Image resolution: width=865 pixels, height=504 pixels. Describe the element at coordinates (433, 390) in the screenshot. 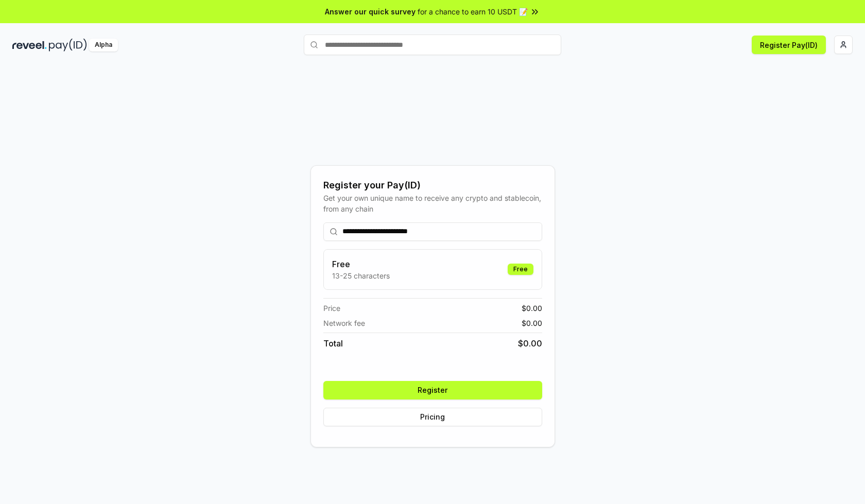

I see `button: Register` at that location.